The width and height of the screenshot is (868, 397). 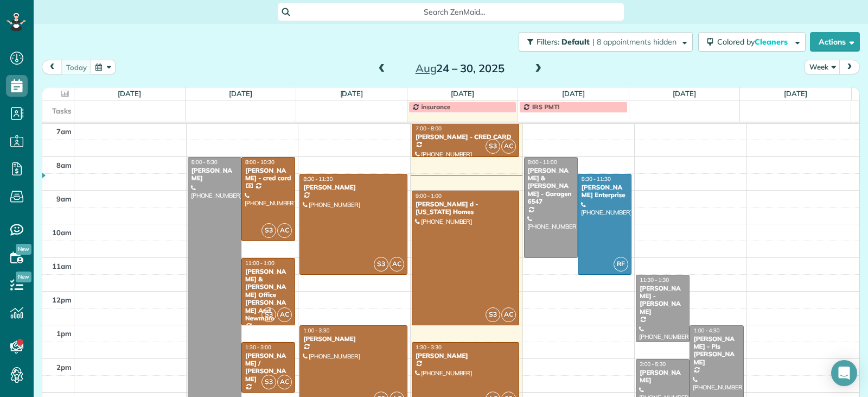 What do you see at coordinates (823, 67) in the screenshot?
I see `button: Week` at bounding box center [823, 67].